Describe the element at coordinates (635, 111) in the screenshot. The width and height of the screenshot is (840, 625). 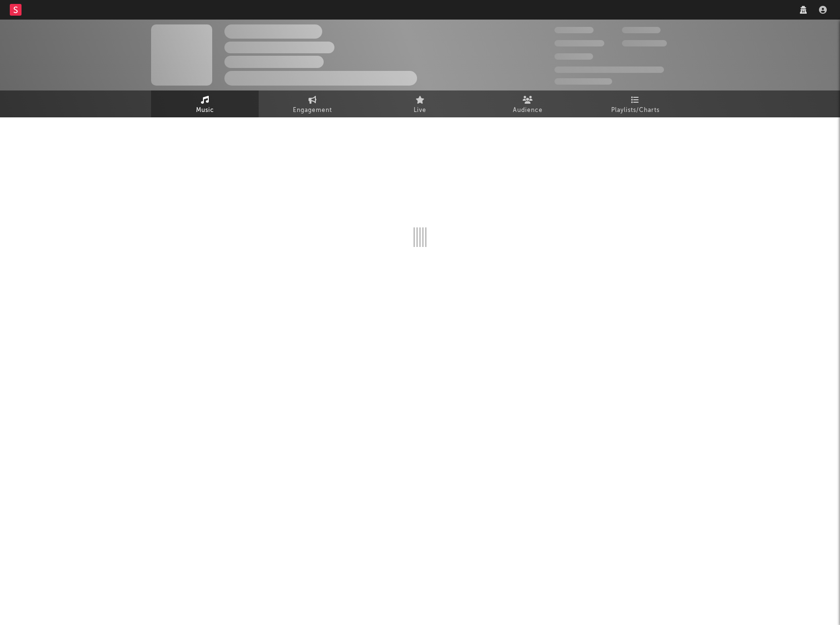
I see `span: Playlists/Charts` at that location.